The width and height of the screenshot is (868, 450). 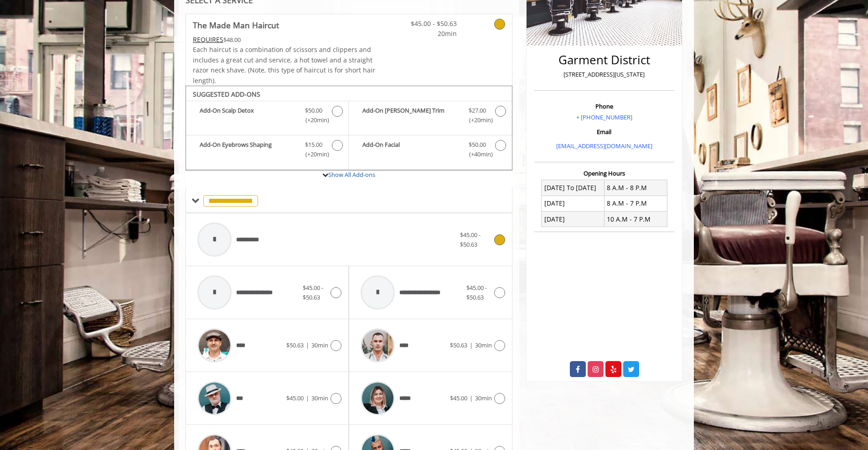 I want to click on b: Add-On Scalp Detox, so click(x=248, y=115).